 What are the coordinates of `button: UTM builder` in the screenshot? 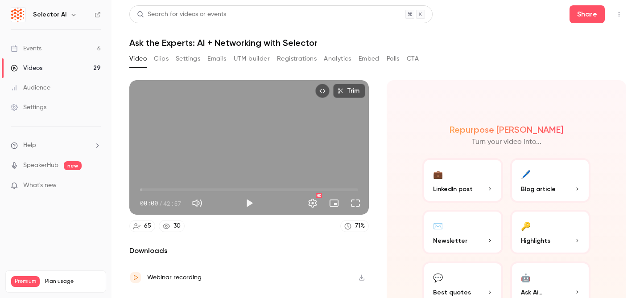 It's located at (252, 59).